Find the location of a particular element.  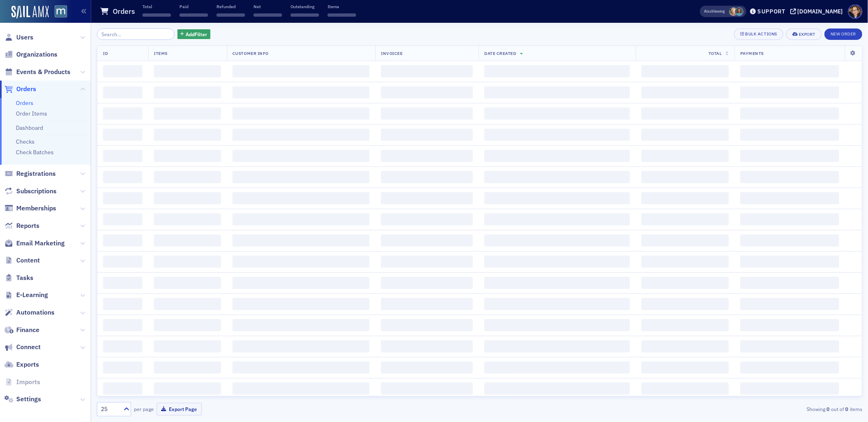

div: Also is located at coordinates (708, 11).